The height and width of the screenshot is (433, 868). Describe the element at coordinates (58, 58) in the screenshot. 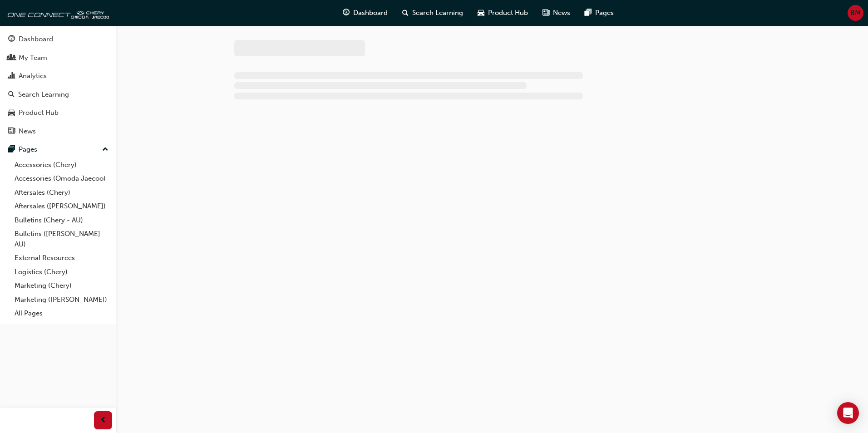

I see `a: My Team` at that location.